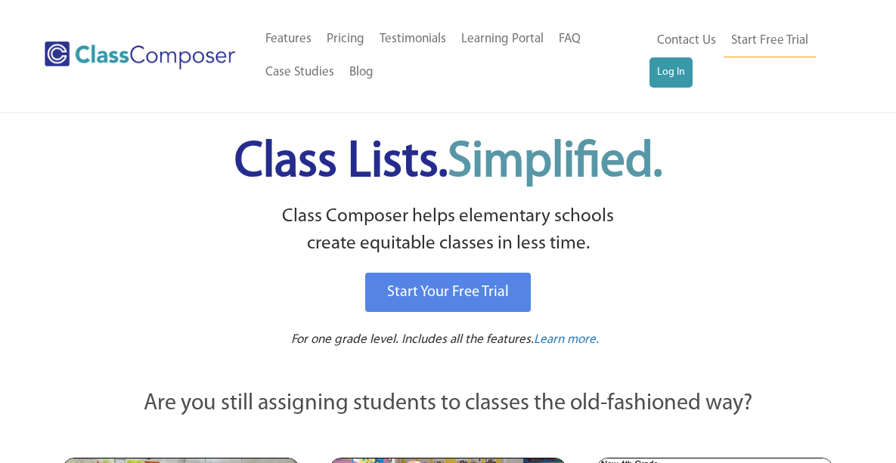 This screenshot has height=463, width=896. Describe the element at coordinates (670, 73) in the screenshot. I see `a: Log In` at that location.